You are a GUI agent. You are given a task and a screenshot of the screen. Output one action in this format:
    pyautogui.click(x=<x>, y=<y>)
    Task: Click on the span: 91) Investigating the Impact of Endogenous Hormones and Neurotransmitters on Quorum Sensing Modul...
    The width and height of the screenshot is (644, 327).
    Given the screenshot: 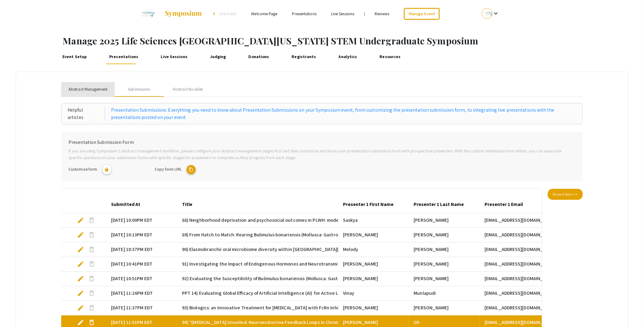 What is the action you would take?
    pyautogui.click(x=299, y=265)
    